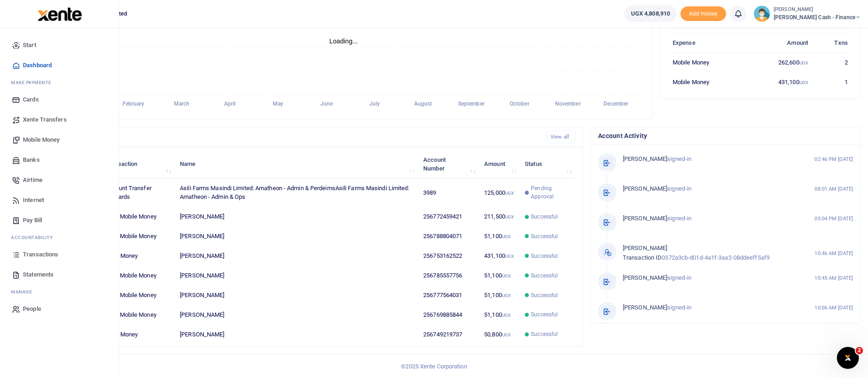 This screenshot has width=868, height=378. Describe the element at coordinates (449, 236) in the screenshot. I see `td: 256788804071` at that location.